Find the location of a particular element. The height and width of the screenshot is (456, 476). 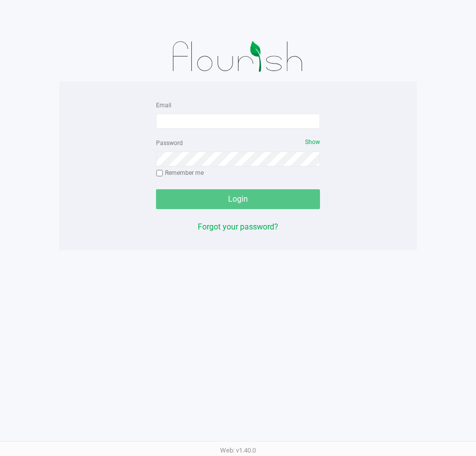

span: Web: v1.40.0 is located at coordinates (238, 451).